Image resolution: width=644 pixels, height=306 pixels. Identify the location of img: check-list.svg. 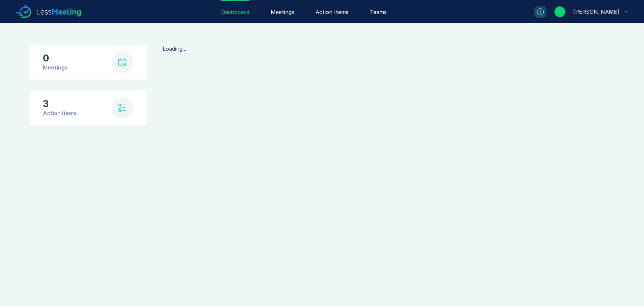
(122, 108).